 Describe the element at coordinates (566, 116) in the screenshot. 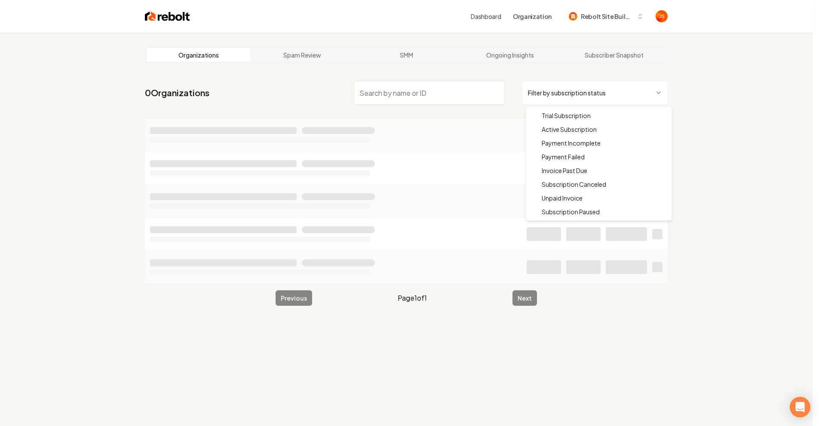

I see `span: Trial Subscription` at that location.